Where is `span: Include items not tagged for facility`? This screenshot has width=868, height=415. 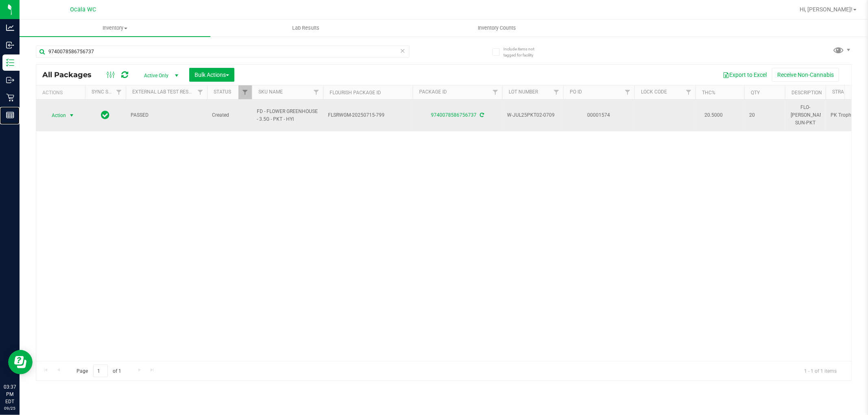 span: Include items not tagged for facility is located at coordinates (524, 52).